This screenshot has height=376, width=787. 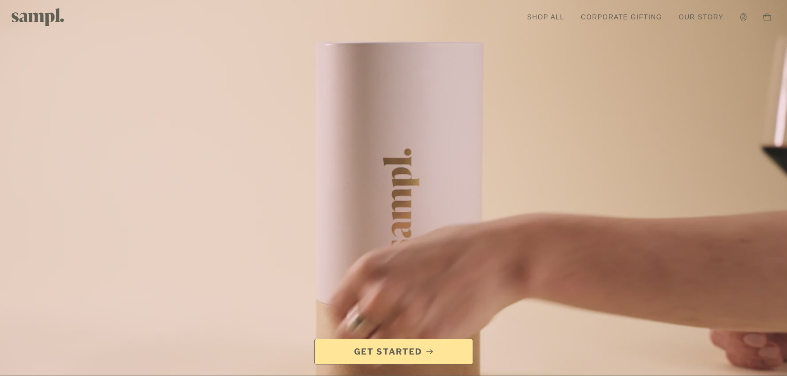 I want to click on a: Corporate Gifting, so click(x=621, y=17).